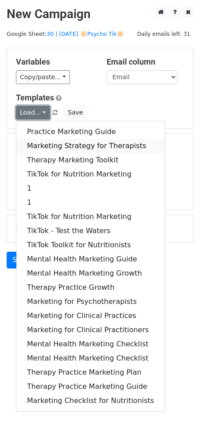 The image size is (200, 445). Describe the element at coordinates (90, 160) in the screenshot. I see `a: Therapy Marketing Toolkit` at that location.